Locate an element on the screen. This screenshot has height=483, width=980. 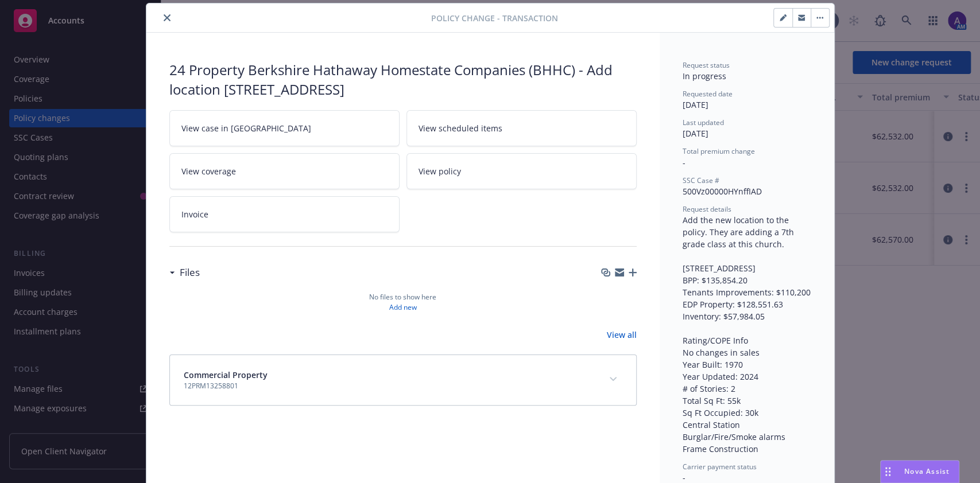
span: Last updated is located at coordinates (704, 122).